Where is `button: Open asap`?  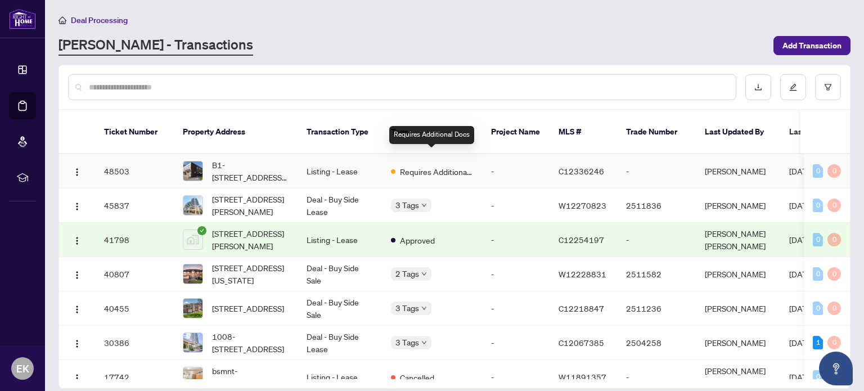
button: Open asap is located at coordinates (836, 369).